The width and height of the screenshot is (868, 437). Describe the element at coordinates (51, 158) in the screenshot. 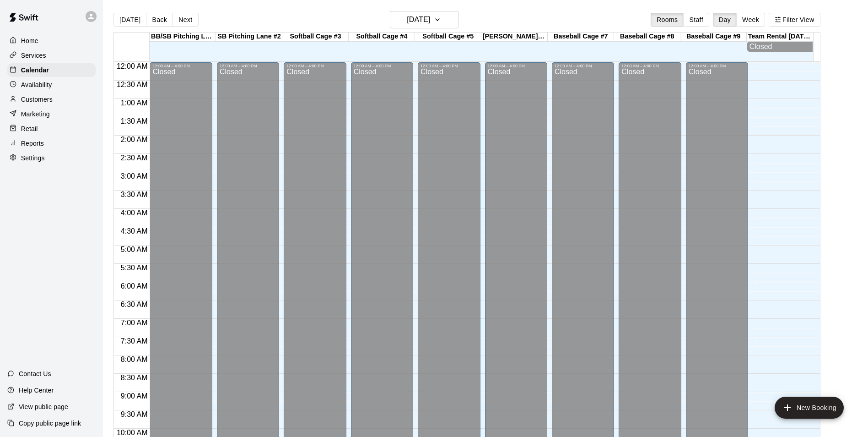

I see `div: Settings` at that location.